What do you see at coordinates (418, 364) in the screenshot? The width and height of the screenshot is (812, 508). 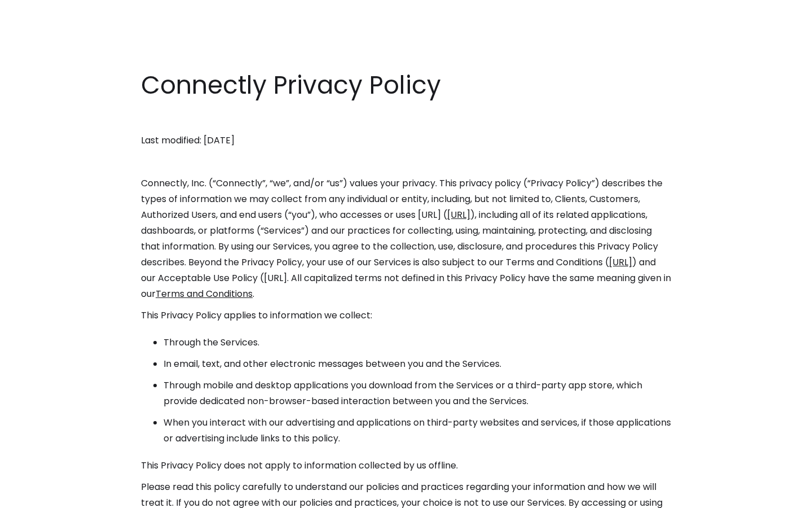 I see `li: In email, text, and other electronic messages between you and the Services.` at bounding box center [418, 364].